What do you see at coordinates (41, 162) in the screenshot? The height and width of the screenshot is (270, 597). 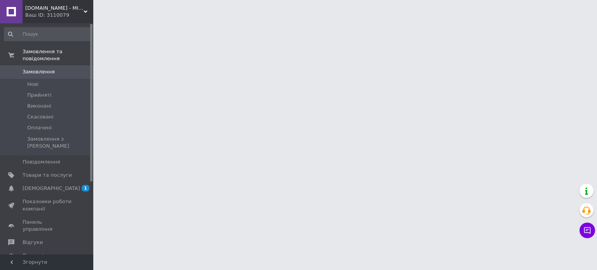 I see `span: Повідомлення` at bounding box center [41, 162].